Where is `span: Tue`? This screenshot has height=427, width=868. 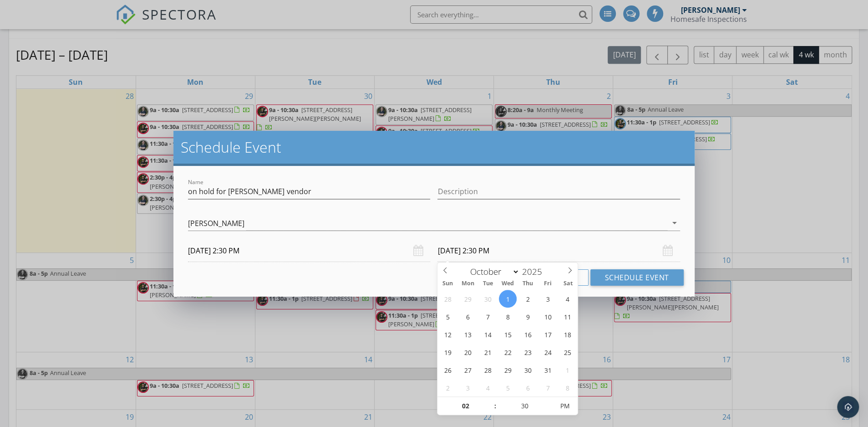
span: Tue is located at coordinates (488, 283).